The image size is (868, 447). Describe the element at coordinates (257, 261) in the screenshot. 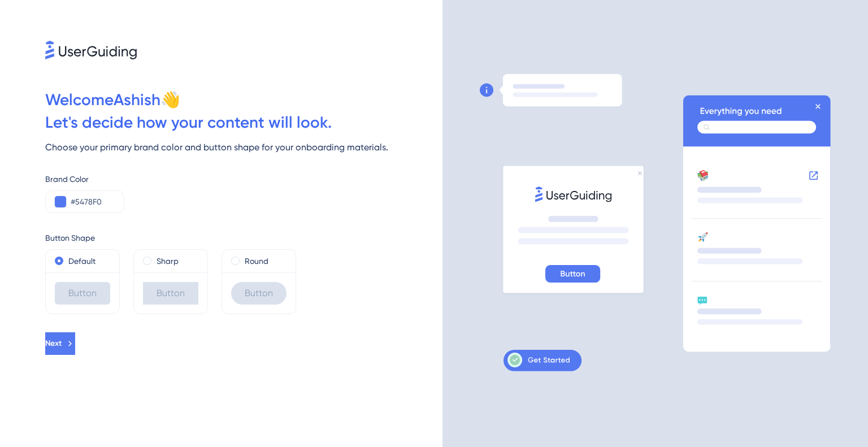

I see `label: Round` at that location.